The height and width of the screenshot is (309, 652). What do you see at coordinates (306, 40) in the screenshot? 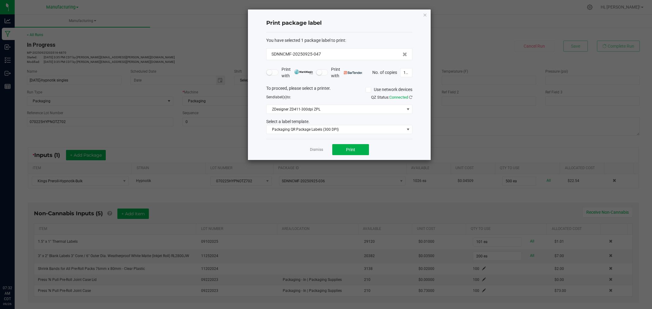
I see `span: You have selected 1 package label to print` at bounding box center [306, 40].